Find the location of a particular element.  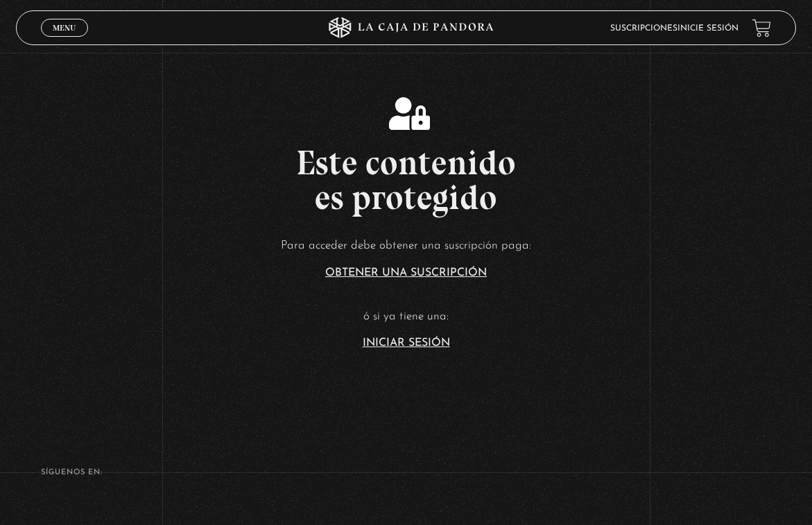

span: Menu is located at coordinates (64, 28).